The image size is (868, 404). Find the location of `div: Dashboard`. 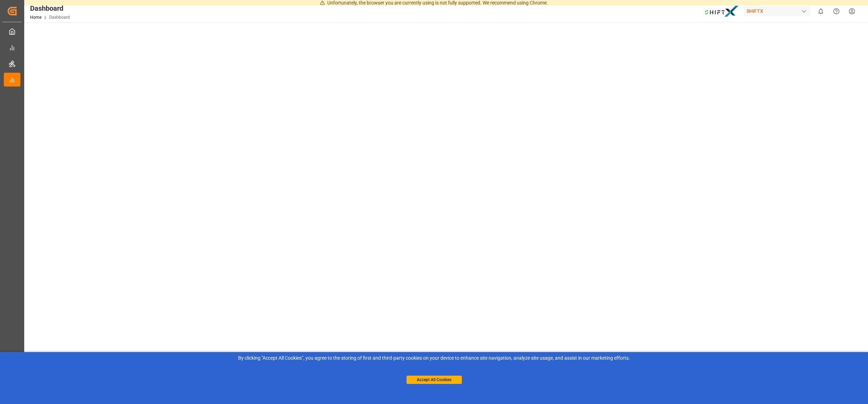

div: Dashboard is located at coordinates (50, 8).